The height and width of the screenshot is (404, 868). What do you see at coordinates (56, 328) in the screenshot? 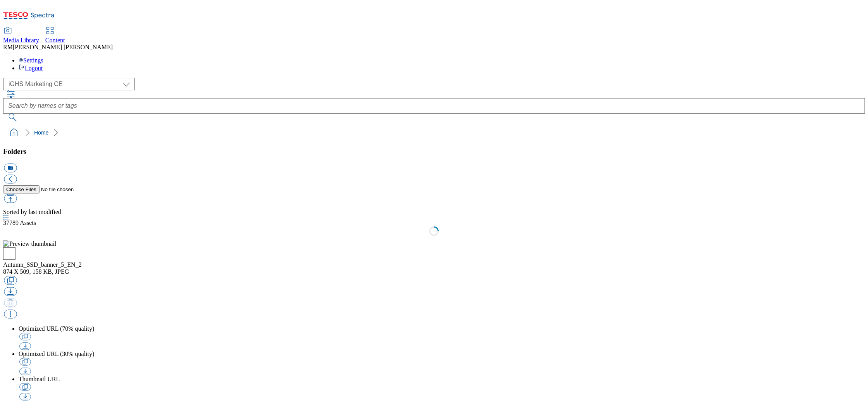
I see `span: Optimized URL (70% quality)` at bounding box center [56, 328].